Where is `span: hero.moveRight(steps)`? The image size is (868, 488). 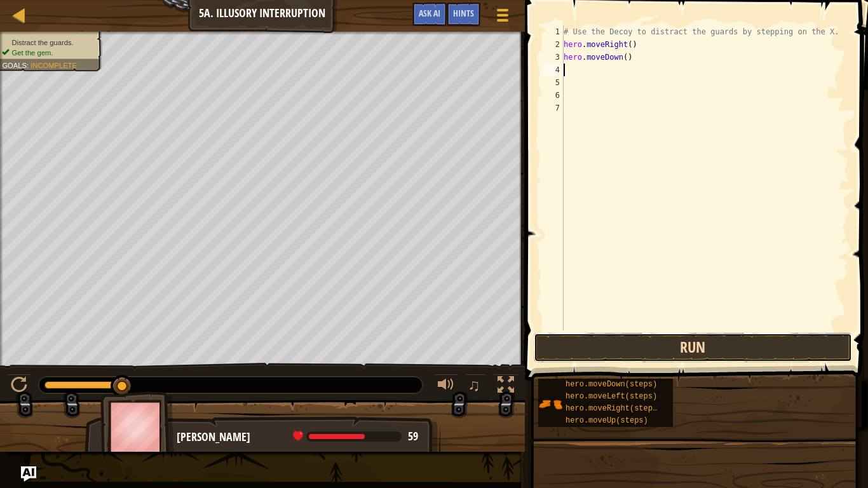
span: hero.moveRight(steps) is located at coordinates (613, 408).